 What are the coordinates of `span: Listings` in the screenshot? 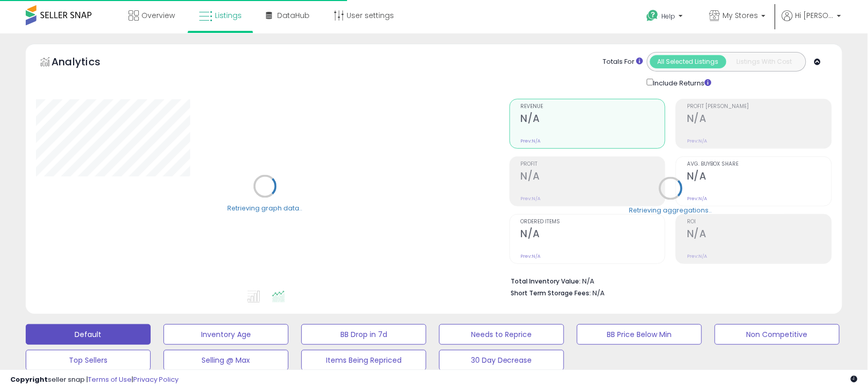 It's located at (229, 15).